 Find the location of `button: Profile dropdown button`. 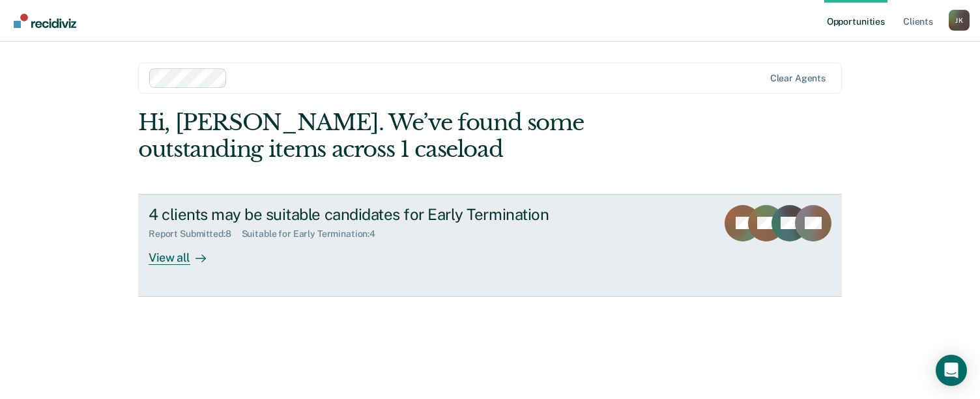

button: Profile dropdown button is located at coordinates (959, 20).